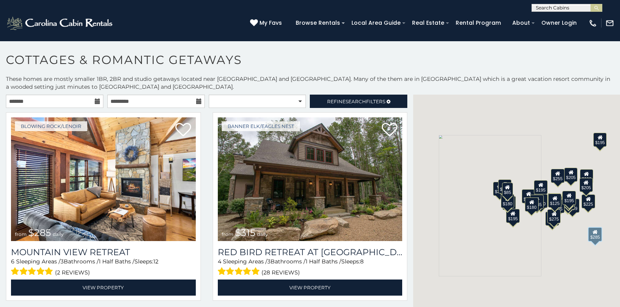 Image resolution: width=620 pixels, height=307 pixels. What do you see at coordinates (103, 179) in the screenshot?
I see `img: Mountain View Retreat` at bounding box center [103, 179].